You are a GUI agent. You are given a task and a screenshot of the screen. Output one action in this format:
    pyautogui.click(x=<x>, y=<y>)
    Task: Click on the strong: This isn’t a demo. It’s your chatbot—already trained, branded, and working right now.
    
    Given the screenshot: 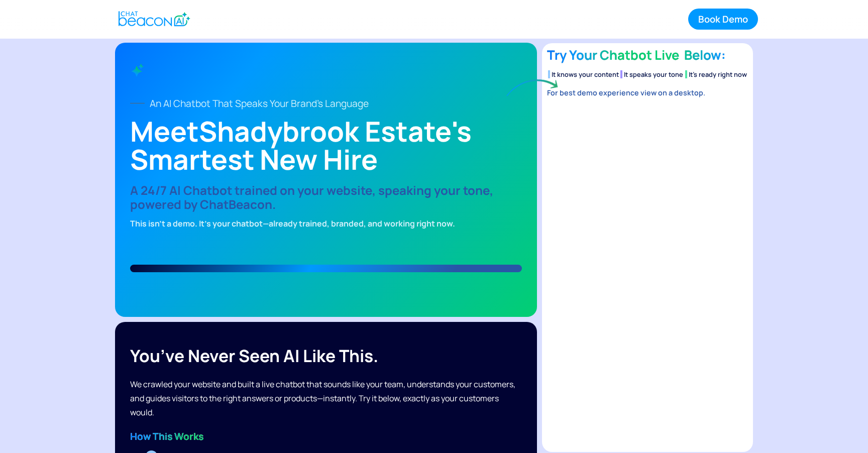 What is the action you would take?
    pyautogui.click(x=292, y=224)
    